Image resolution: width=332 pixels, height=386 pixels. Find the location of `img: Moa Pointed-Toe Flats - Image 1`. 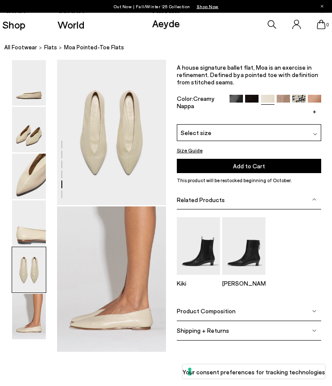

img: Moa Pointed-Toe Flats - Image 1 is located at coordinates (29, 83).